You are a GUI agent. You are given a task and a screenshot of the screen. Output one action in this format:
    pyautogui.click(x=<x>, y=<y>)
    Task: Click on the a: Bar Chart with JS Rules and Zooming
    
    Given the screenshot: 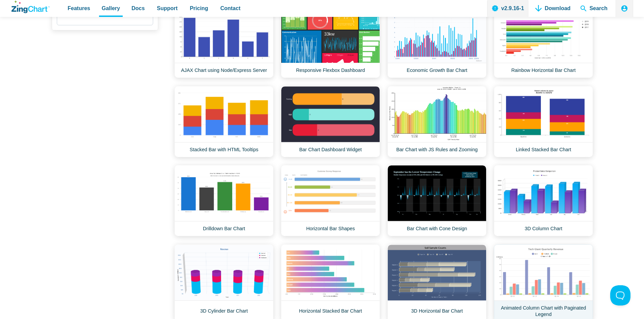 What is the action you would take?
    pyautogui.click(x=437, y=121)
    